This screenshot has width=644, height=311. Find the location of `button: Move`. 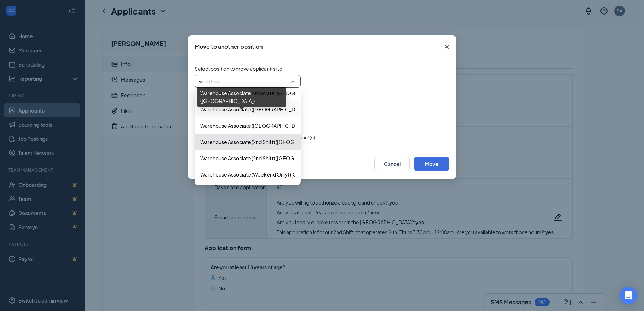

button: Move is located at coordinates (432, 164).